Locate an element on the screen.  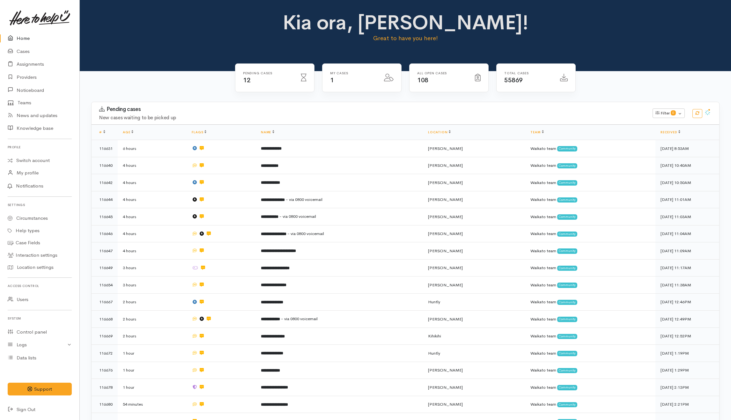
h6: Profile is located at coordinates (40, 147).